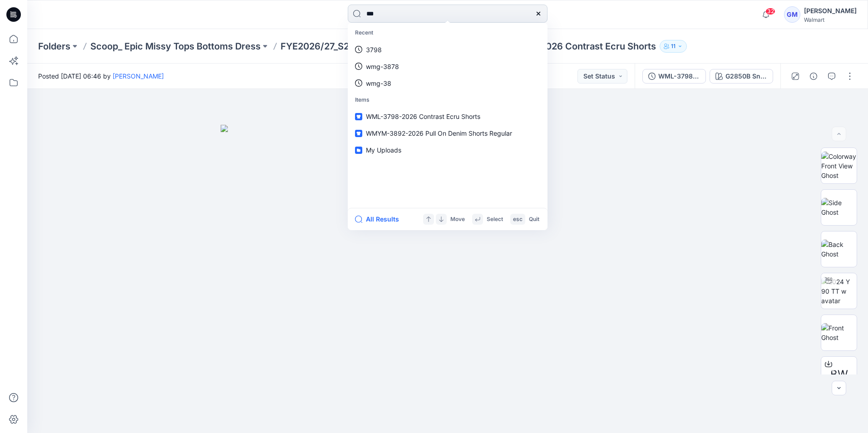 The image size is (868, 433). I want to click on span: 32, so click(771, 12).